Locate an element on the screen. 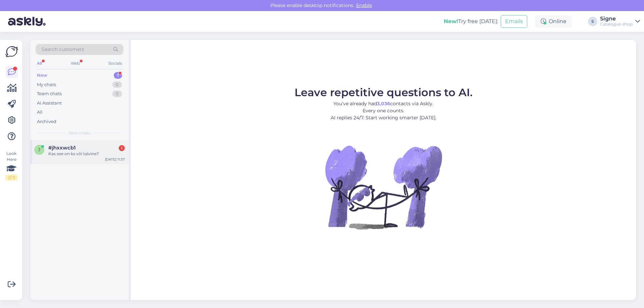 This screenshot has height=308, width=644. button: Emails is located at coordinates (514, 21).